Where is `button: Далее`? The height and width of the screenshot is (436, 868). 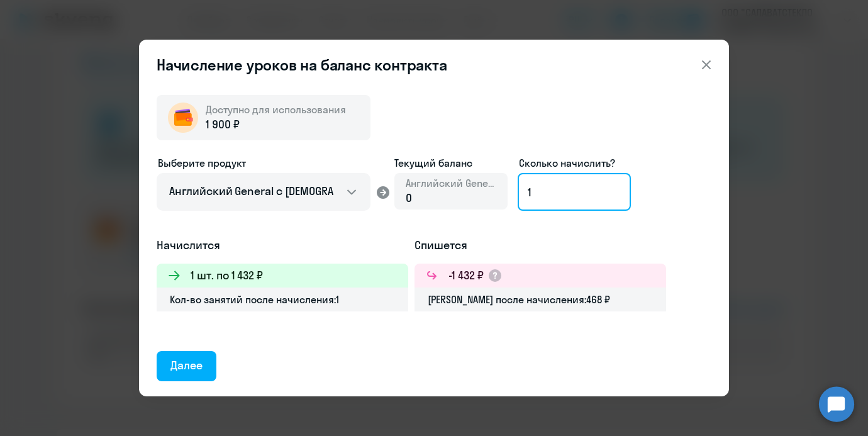
button: Далее is located at coordinates (186, 367).